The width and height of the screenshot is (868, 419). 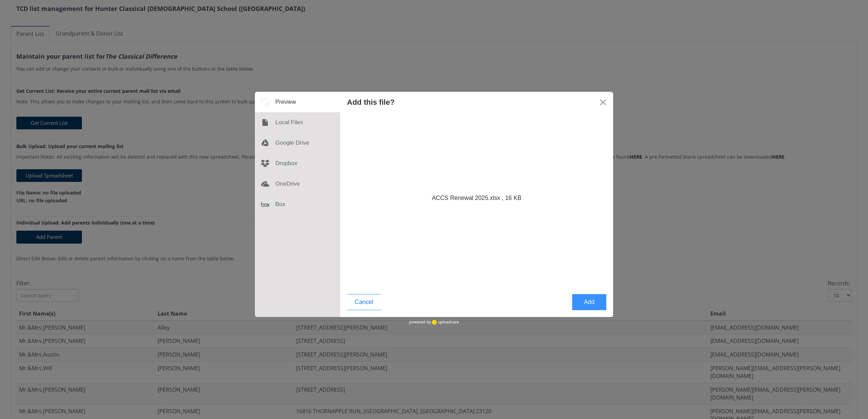 I want to click on div: OneDrive, so click(x=298, y=184).